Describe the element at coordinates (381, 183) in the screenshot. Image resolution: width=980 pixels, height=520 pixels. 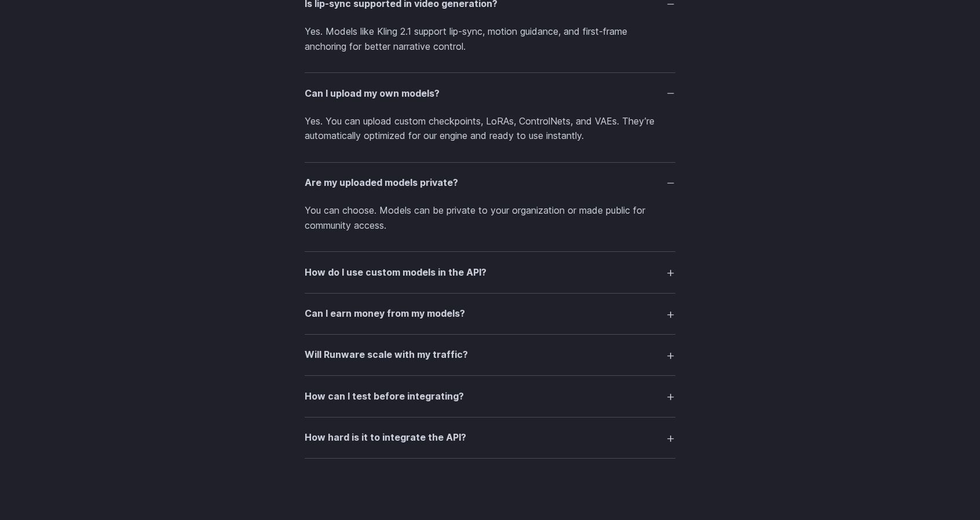
I see `h3: Are my uploaded models private?` at that location.